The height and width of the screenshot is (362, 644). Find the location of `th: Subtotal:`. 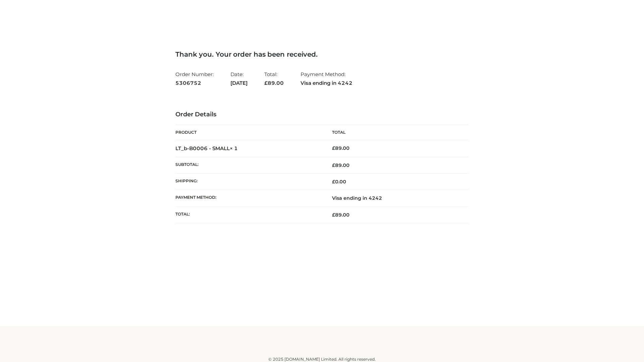

th: Subtotal: is located at coordinates (249, 165).